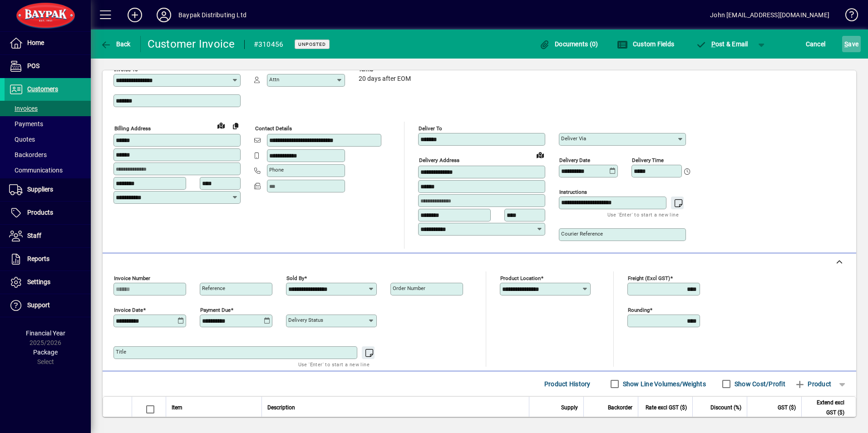 Image resolution: width=868 pixels, height=433 pixels. I want to click on mat-label: Sold by, so click(295, 278).